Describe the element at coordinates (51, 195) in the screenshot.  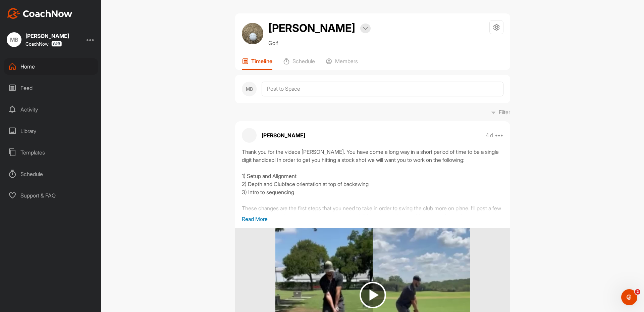
I see `div: Support & FAQ` at that location.